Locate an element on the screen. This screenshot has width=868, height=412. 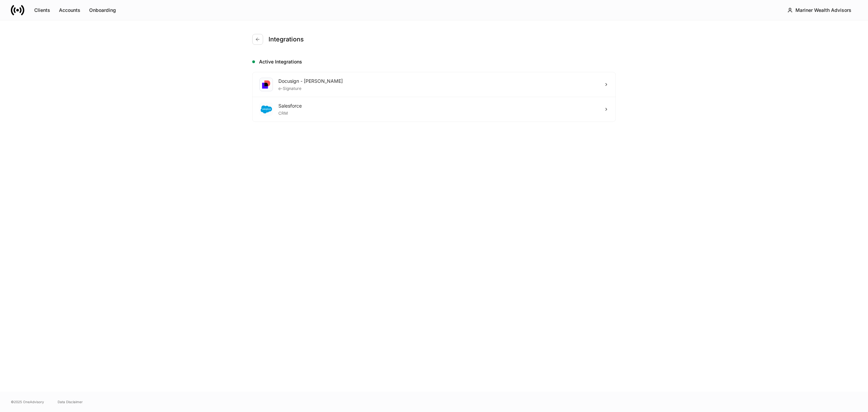
a: Data Disclaimer is located at coordinates (70, 402).